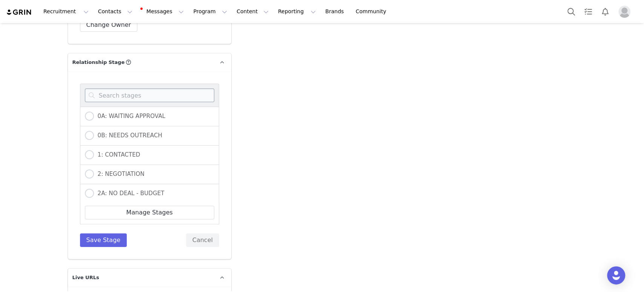 The width and height of the screenshot is (644, 292). I want to click on button: Messages, so click(162, 11).